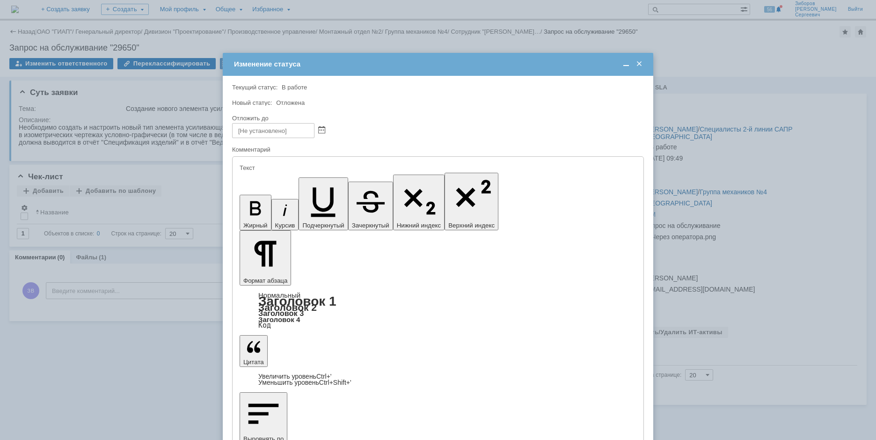  I want to click on a: Заголовок 3, so click(281, 313).